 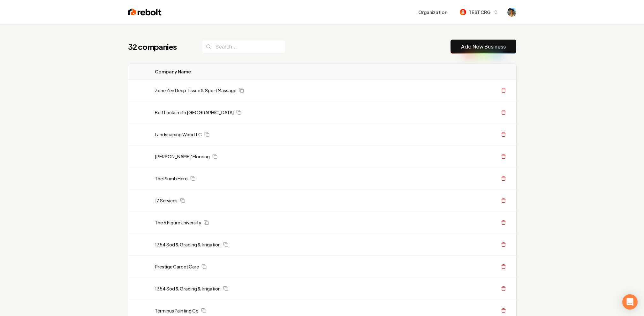 I want to click on a: Zone Zen Deep Tissue & Sport Massage, so click(x=196, y=90).